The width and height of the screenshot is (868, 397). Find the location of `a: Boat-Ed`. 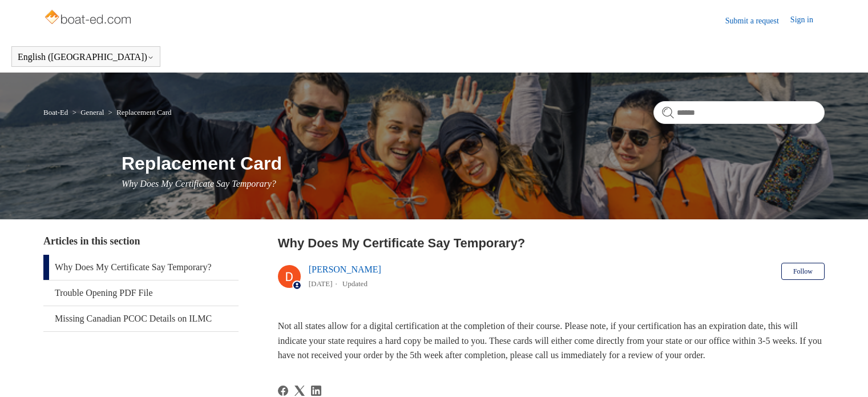

a: Boat-Ed is located at coordinates (55, 112).